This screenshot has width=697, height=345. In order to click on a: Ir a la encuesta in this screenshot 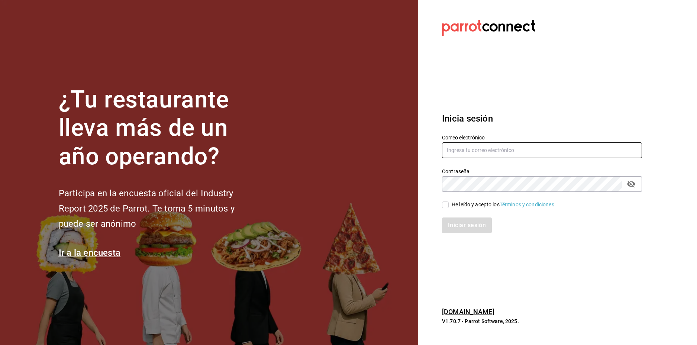, I will do `click(90, 253)`.